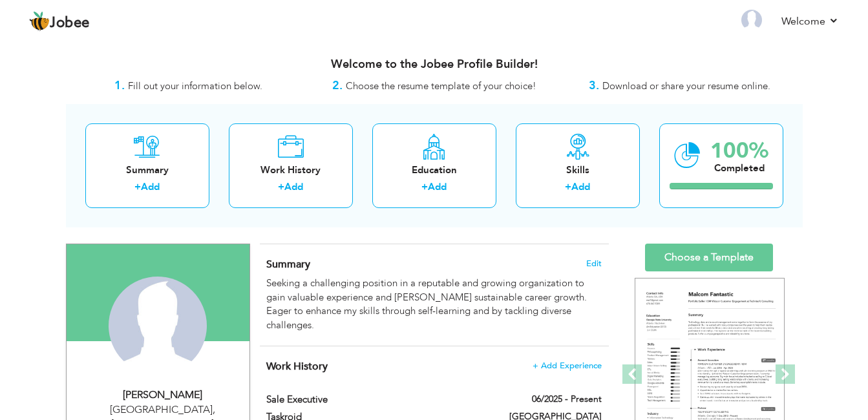 The width and height of the screenshot is (868, 420). I want to click on span: Fill out your information below., so click(195, 86).